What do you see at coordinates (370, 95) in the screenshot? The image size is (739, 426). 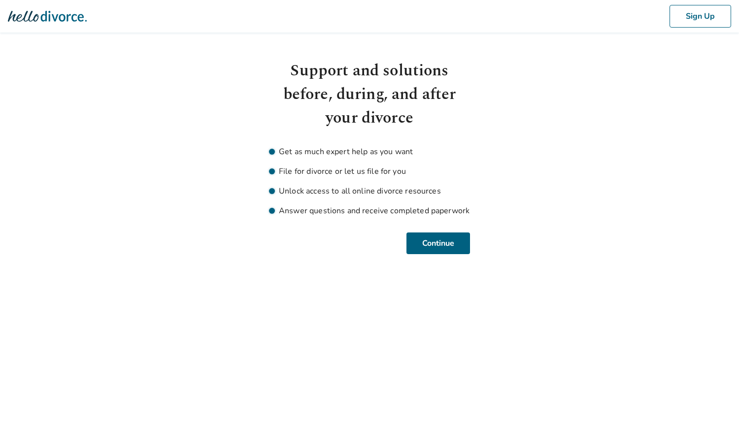 I see `h1: Support and solutions before, during, and after your divorce` at bounding box center [370, 95].